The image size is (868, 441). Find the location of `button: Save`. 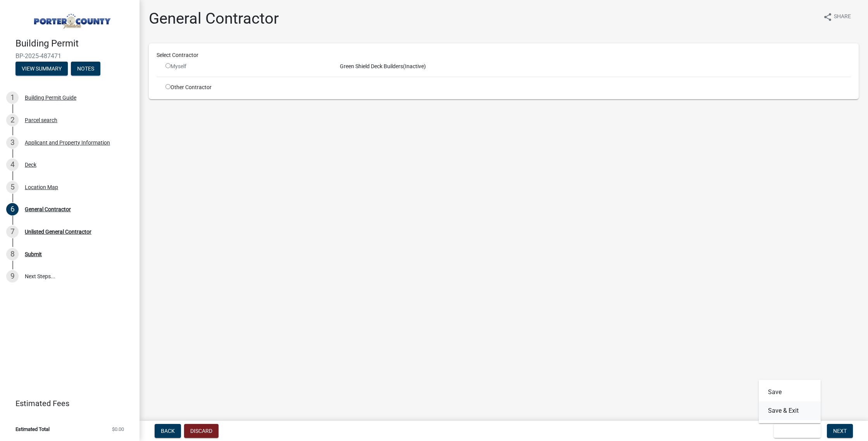

button: Save is located at coordinates (790, 393).